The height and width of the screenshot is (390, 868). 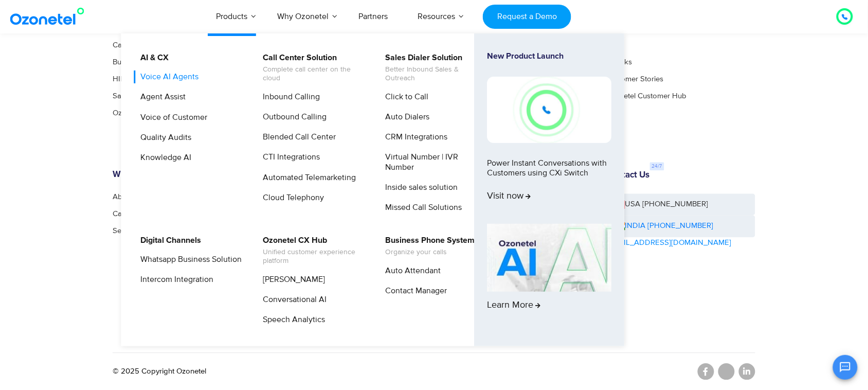 I want to click on span: Unified customer experience platform, so click(x=314, y=256).